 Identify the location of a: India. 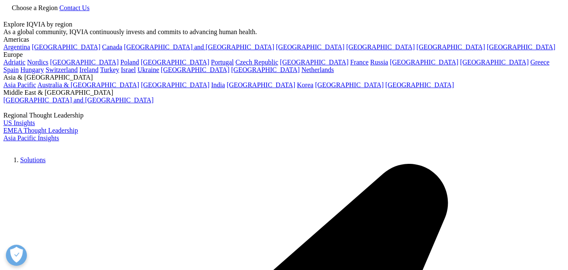
(218, 85).